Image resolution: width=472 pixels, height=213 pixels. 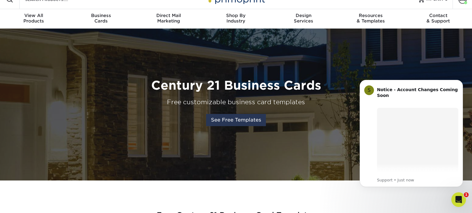 I want to click on h1: Century 21 Business Cards, so click(x=236, y=85).